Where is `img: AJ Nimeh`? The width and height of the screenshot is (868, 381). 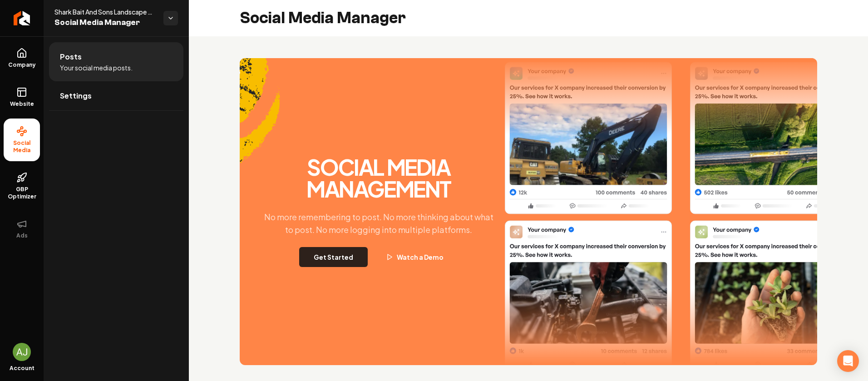 img: AJ Nimeh is located at coordinates (21, 352).